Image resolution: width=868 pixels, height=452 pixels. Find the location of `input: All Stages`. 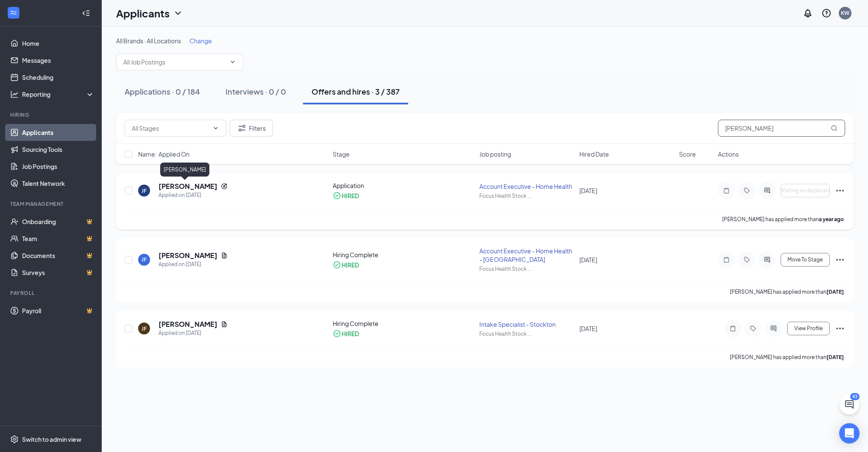

input: All Stages is located at coordinates (170, 128).